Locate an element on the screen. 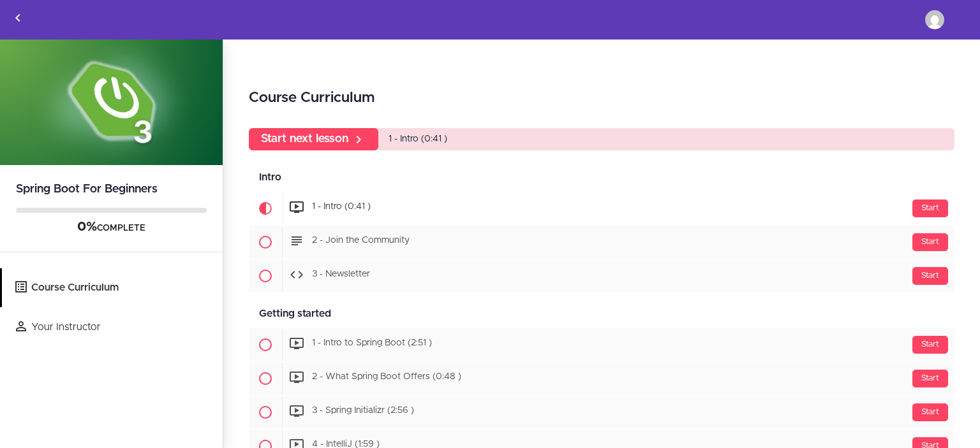  svg: Back to courses is located at coordinates (18, 18).